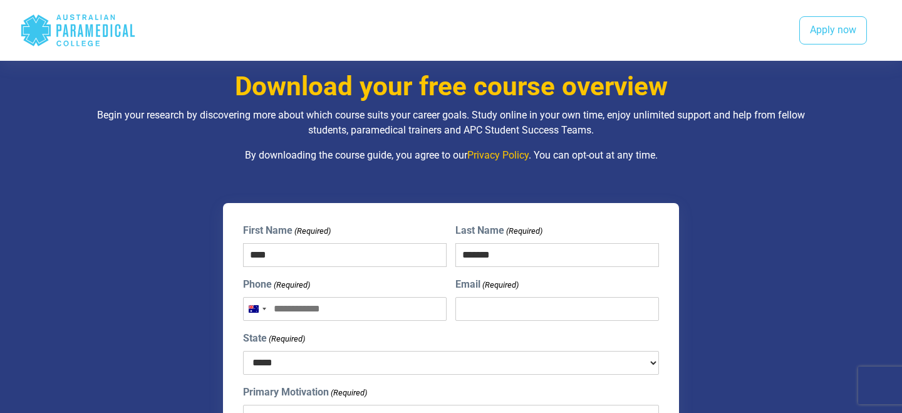  I want to click on label: Last Name, so click(499, 231).